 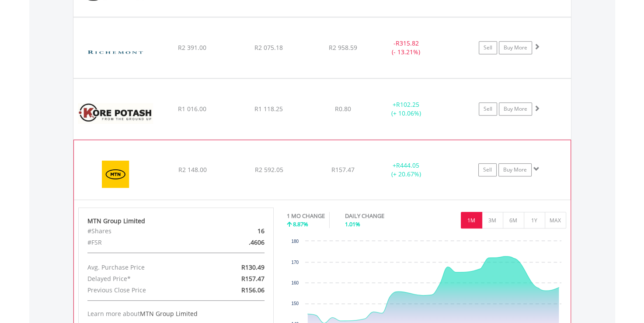 What do you see at coordinates (116, 174) in the screenshot?
I see `img: EQU.ZA.MTN.png` at bounding box center [116, 174].